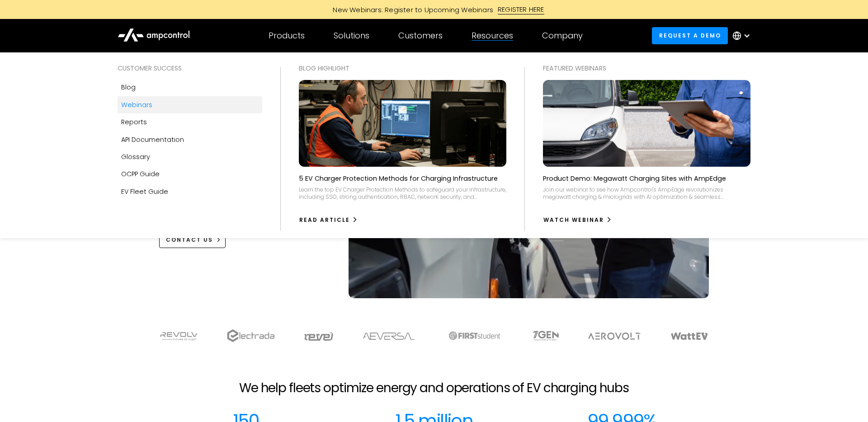  Describe the element at coordinates (189, 122) in the screenshot. I see `a: Reports` at that location.